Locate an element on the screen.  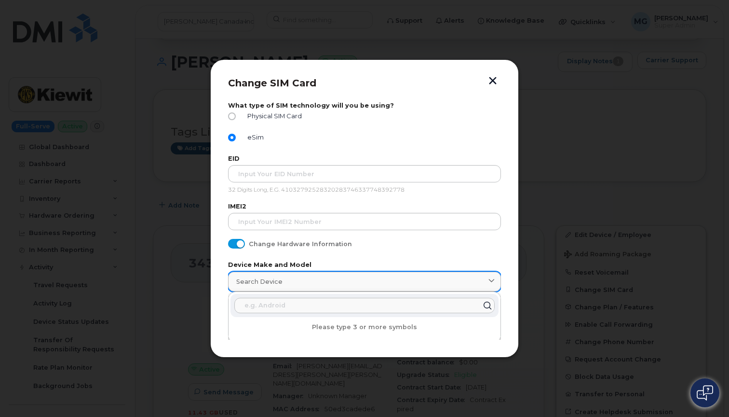
label: What type of SIM technology will you be using? is located at coordinates (365, 105).